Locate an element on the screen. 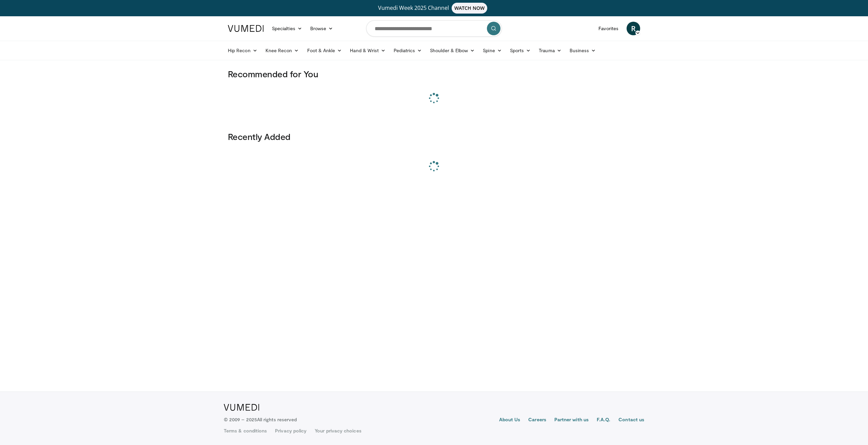 This screenshot has width=868, height=445. a: Hand & Wrist is located at coordinates (368, 51).